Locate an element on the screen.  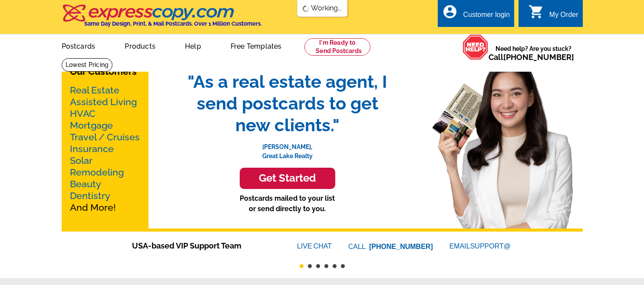
a: account_circle Customer login is located at coordinates (476, 15).